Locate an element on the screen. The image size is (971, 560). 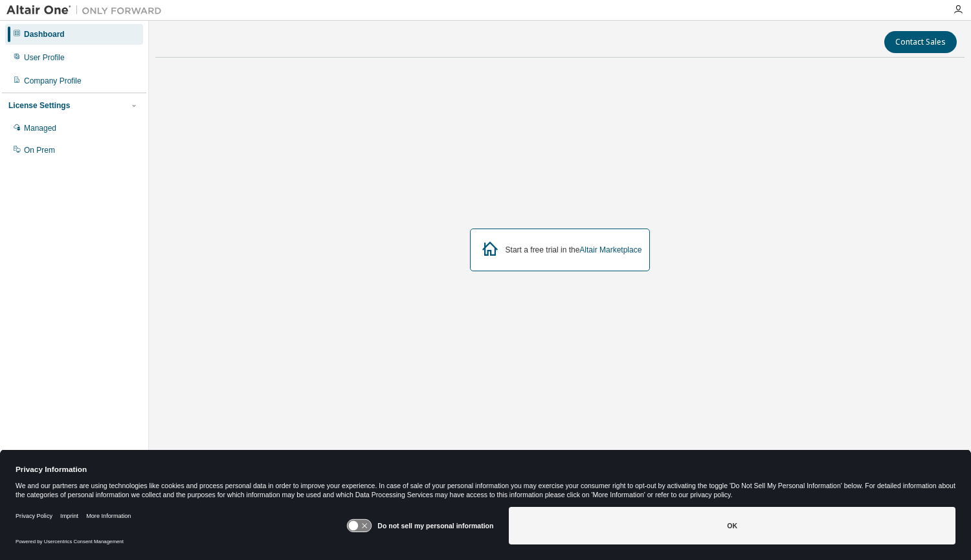
a: Altair Marketplace is located at coordinates (610, 250).